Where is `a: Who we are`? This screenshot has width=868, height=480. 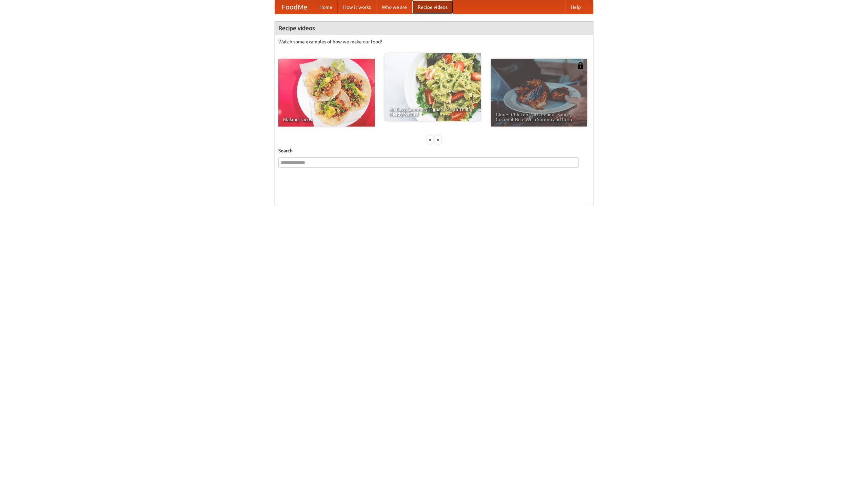
a: Who we are is located at coordinates (394, 7).